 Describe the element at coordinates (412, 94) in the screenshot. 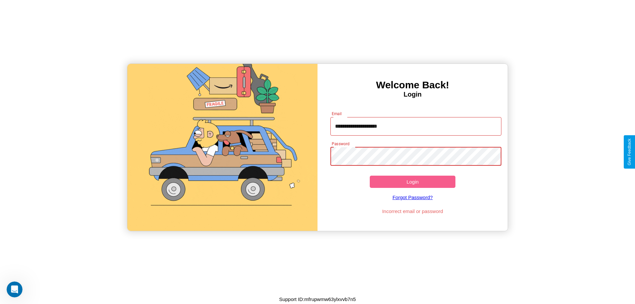

I see `h4: Login` at that location.